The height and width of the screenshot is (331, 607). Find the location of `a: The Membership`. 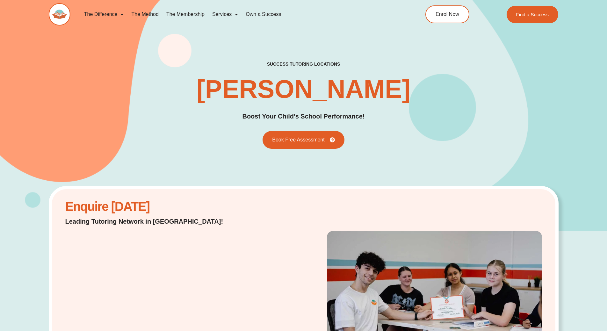

a: The Membership is located at coordinates (185, 14).